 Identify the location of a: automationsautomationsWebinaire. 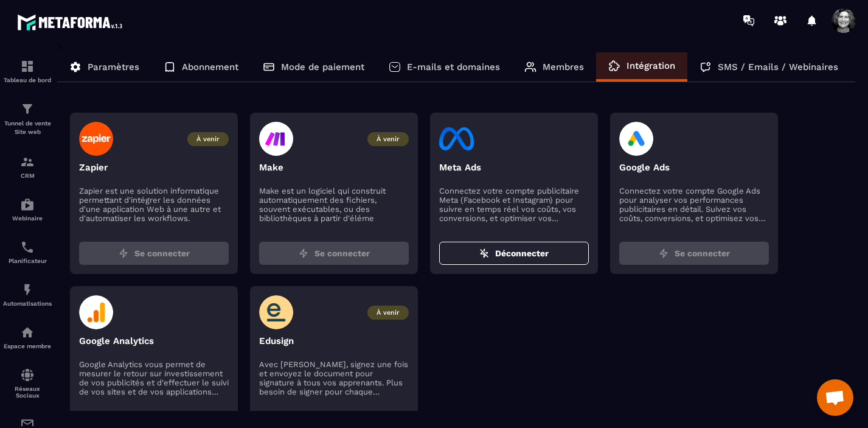
(28, 209).